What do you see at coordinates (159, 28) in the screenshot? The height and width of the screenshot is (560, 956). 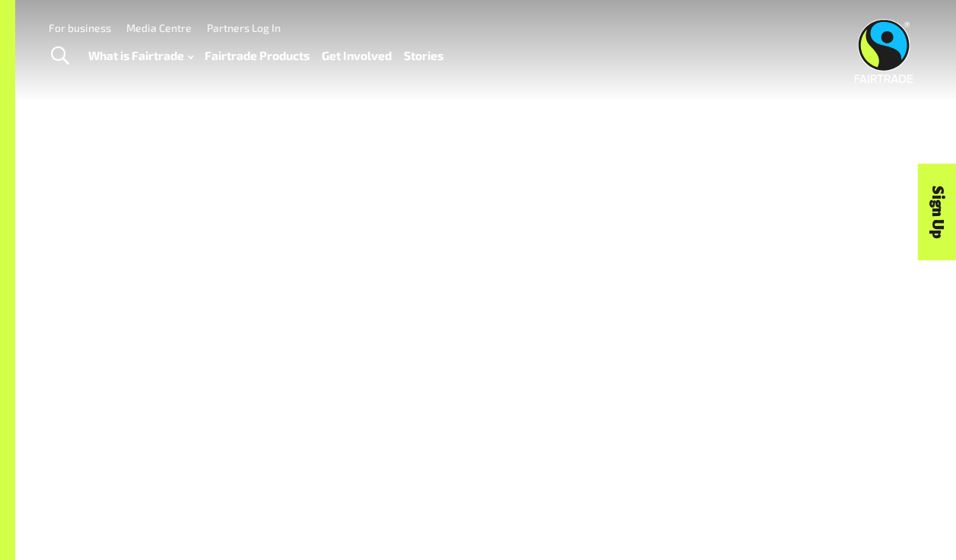 I see `a: Media Centre` at bounding box center [159, 28].